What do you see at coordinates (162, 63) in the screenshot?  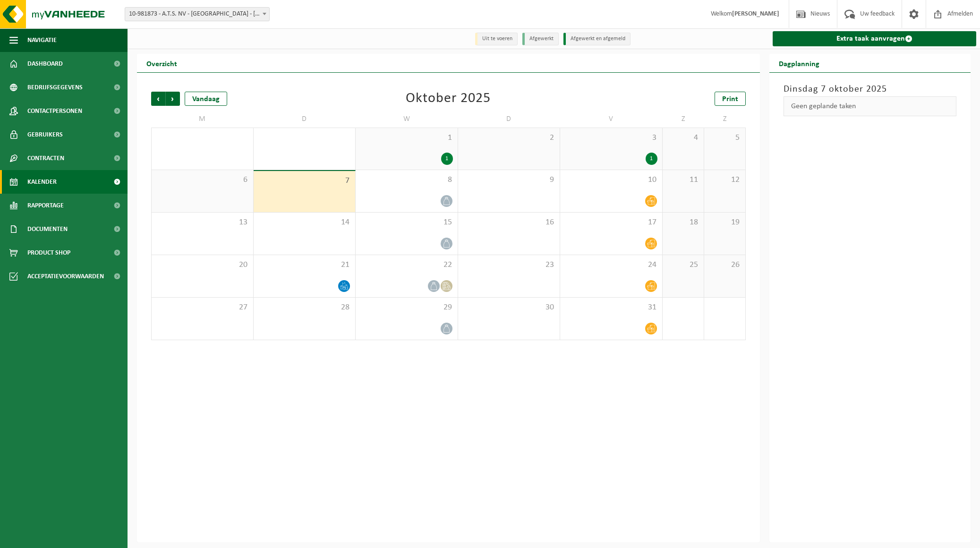 I see `h2: Overzicht` at bounding box center [162, 63].